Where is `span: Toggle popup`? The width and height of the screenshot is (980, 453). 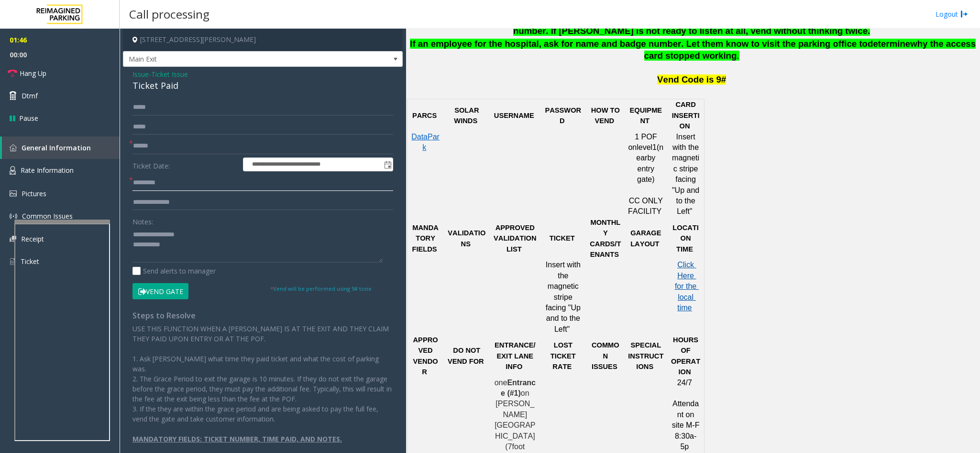 span: Toggle popup is located at coordinates (387, 165).